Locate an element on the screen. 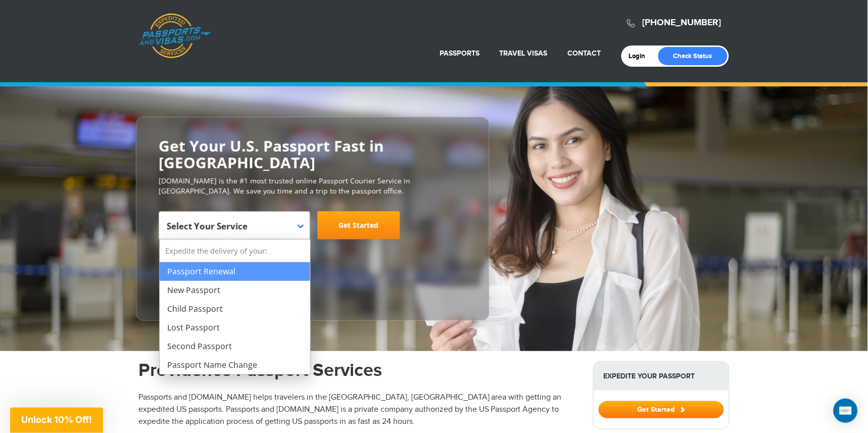 Image resolution: width=868 pixels, height=433 pixels. div: Open Intercom Messenger is located at coordinates (845, 411).